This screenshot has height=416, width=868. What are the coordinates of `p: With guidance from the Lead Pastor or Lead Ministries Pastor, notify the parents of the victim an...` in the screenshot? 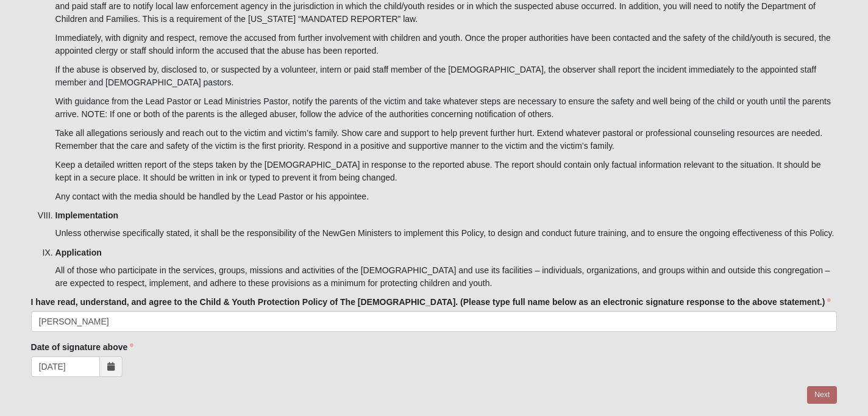 It's located at (446, 108).